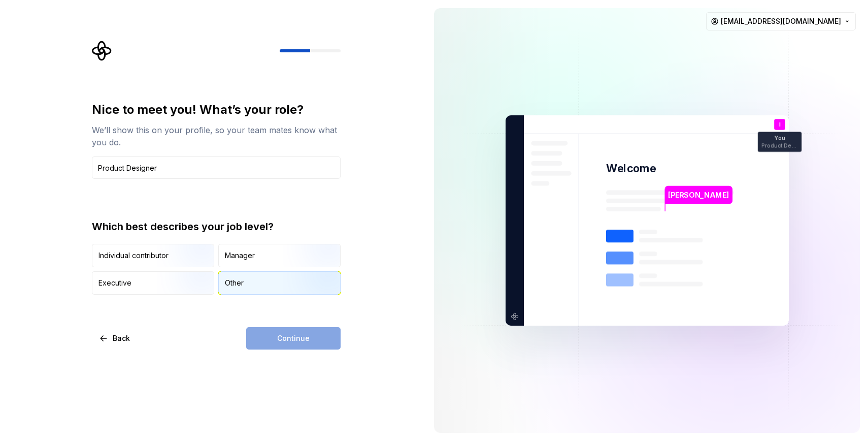 The width and height of the screenshot is (868, 441). Describe the element at coordinates (216, 110) in the screenshot. I see `div: Nice to meet you! What’s your role?` at that location.